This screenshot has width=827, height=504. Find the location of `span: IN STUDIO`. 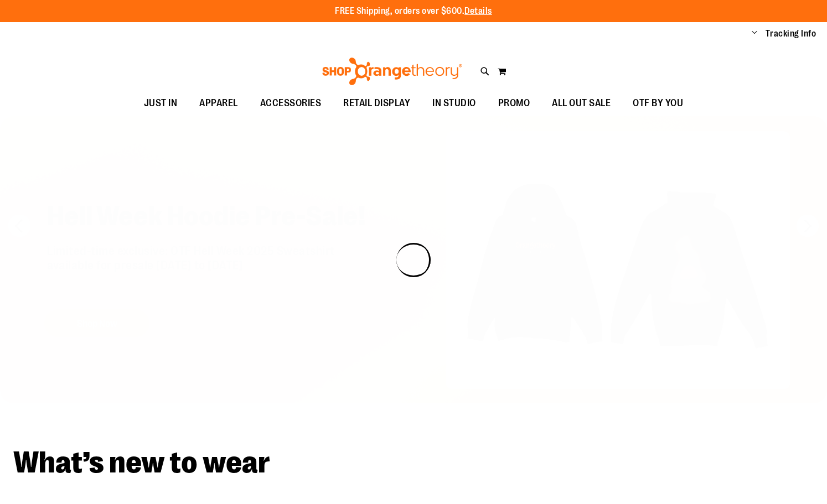

span: IN STUDIO is located at coordinates (454, 103).